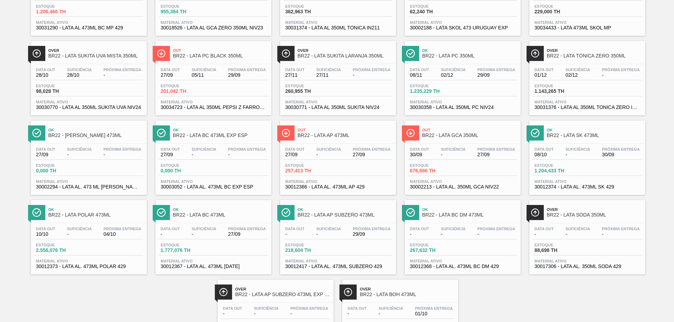 The image size is (674, 322). What do you see at coordinates (89, 28) in the screenshot?
I see `span: 30031290 - LATA AL 473ML BC MP 429` at bounding box center [89, 28].